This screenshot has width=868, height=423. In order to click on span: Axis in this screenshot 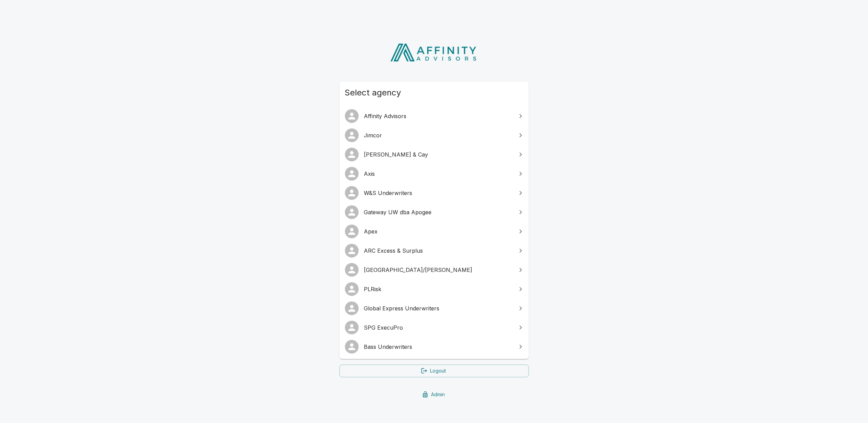, I will do `click(438, 173)`.